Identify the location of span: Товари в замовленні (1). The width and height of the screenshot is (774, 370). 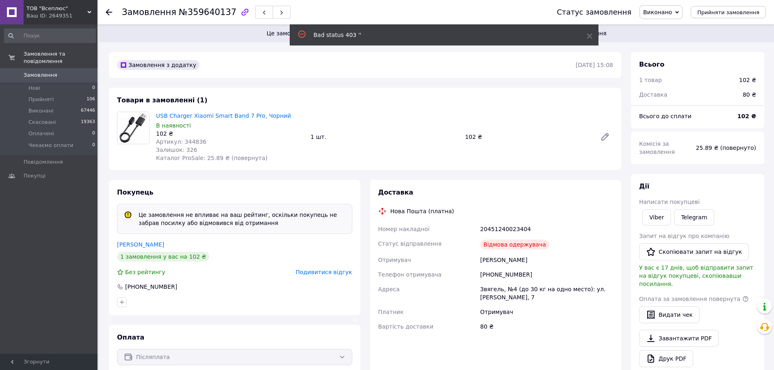
(162, 100).